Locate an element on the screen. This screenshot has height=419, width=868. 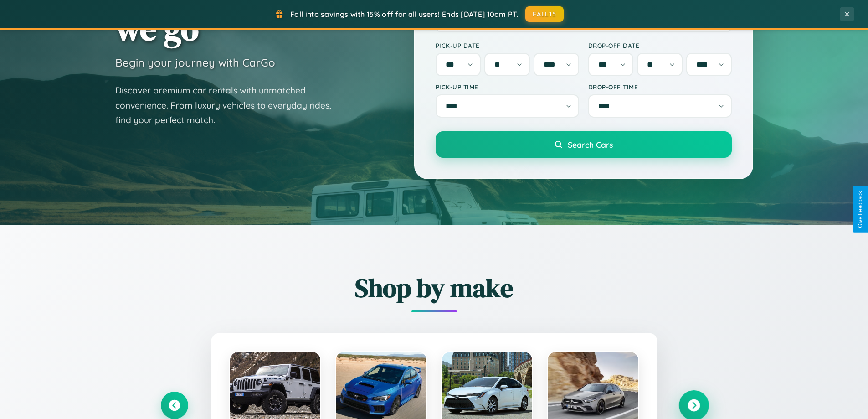
button: Search Cars is located at coordinates (584, 144).